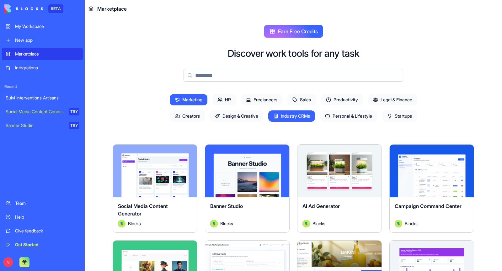  I want to click on h2: Discover work tools for any task, so click(293, 53).